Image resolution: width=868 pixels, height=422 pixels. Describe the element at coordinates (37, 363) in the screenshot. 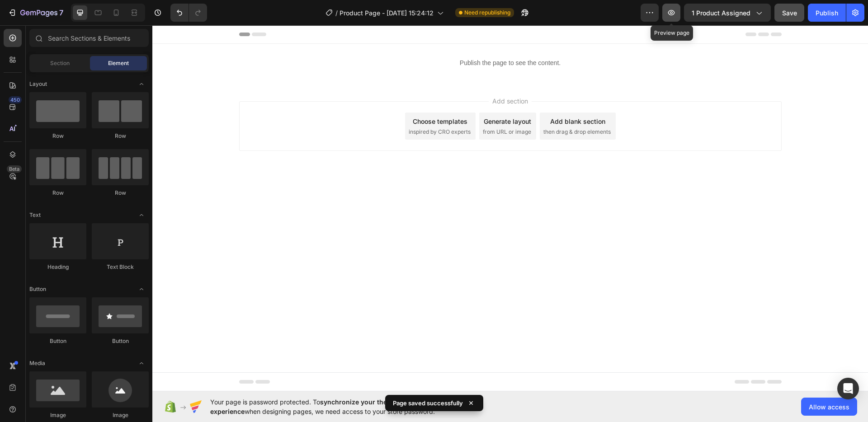

I see `span: Media` at that location.